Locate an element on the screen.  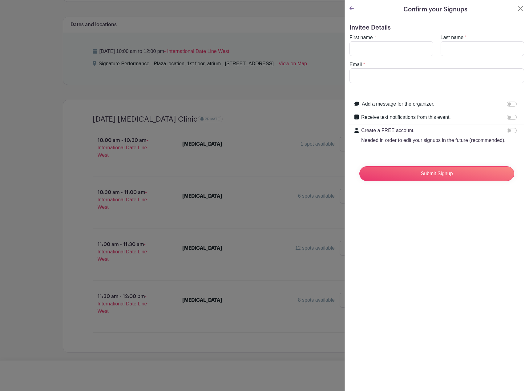
input: Submit Signup is located at coordinates (437, 174).